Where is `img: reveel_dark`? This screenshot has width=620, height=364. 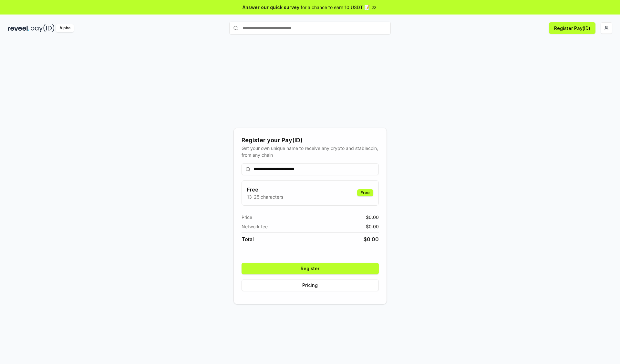 img: reveel_dark is located at coordinates (18, 28).